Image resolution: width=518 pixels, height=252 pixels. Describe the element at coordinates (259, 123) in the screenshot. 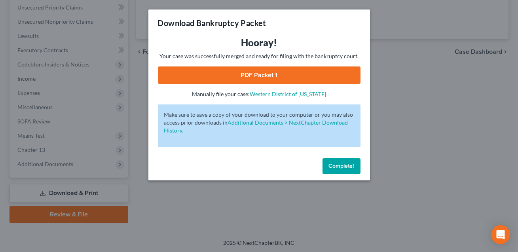

I see `p: Make sure to save a copy of your download to your computer or you may also access prior downloads in` at that location.